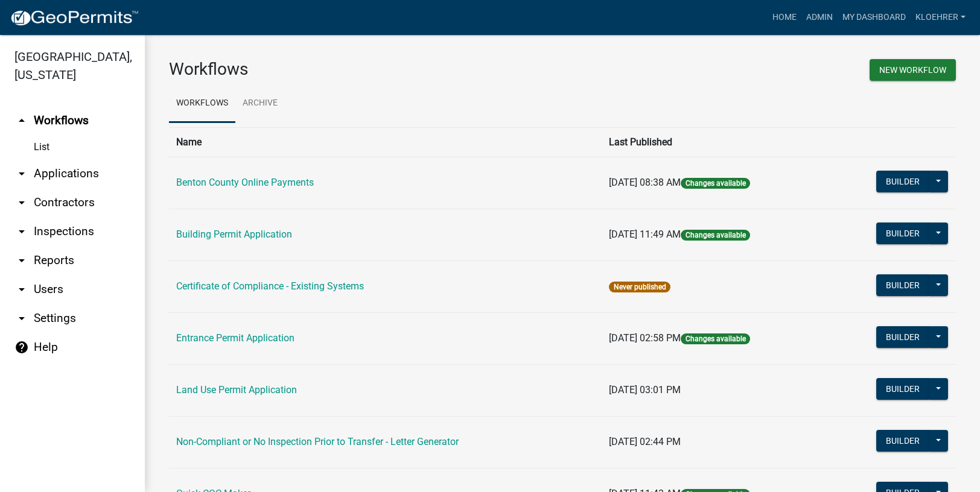 The height and width of the screenshot is (492, 980). What do you see at coordinates (202, 104) in the screenshot?
I see `a: Workflows` at bounding box center [202, 104].